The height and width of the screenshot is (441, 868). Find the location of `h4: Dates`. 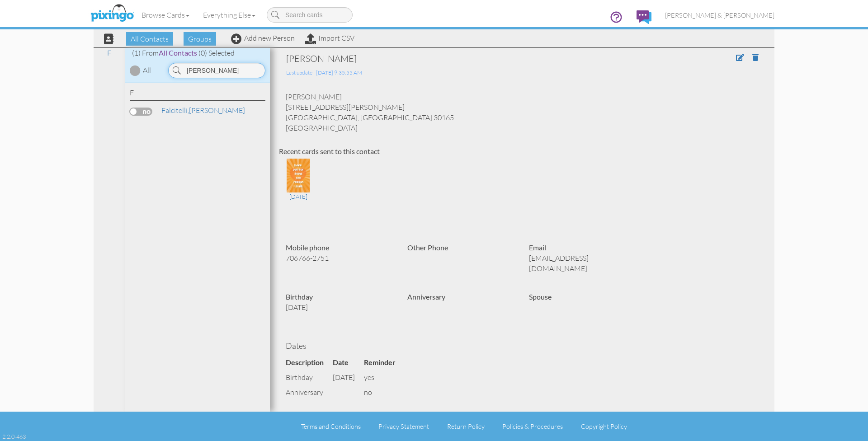

h4: Dates is located at coordinates (523, 346).